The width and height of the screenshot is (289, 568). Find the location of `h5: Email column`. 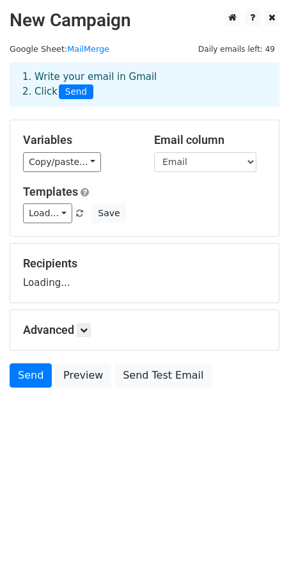

h5: Email column is located at coordinates (210, 140).